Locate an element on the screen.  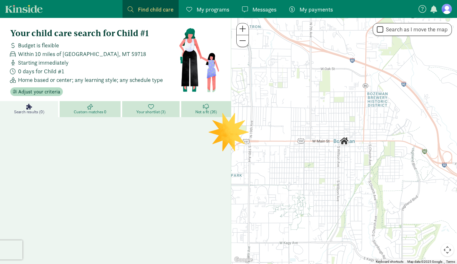
img: Google is located at coordinates (243, 260).